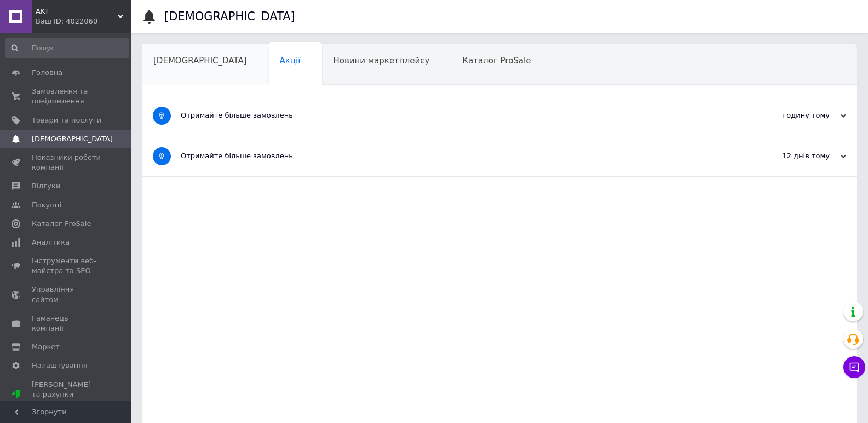 This screenshot has width=868, height=423. Describe the element at coordinates (381, 61) in the screenshot. I see `span: Новини маркетплейсу` at that location.